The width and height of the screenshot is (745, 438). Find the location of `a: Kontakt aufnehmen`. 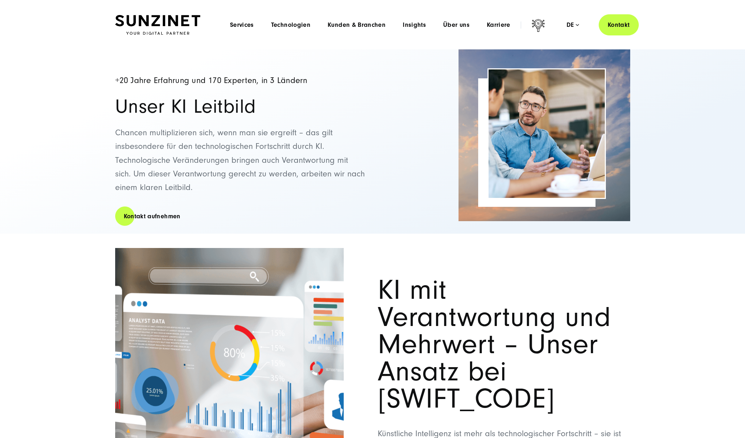

a: Kontakt aufnehmen is located at coordinates (152, 216).